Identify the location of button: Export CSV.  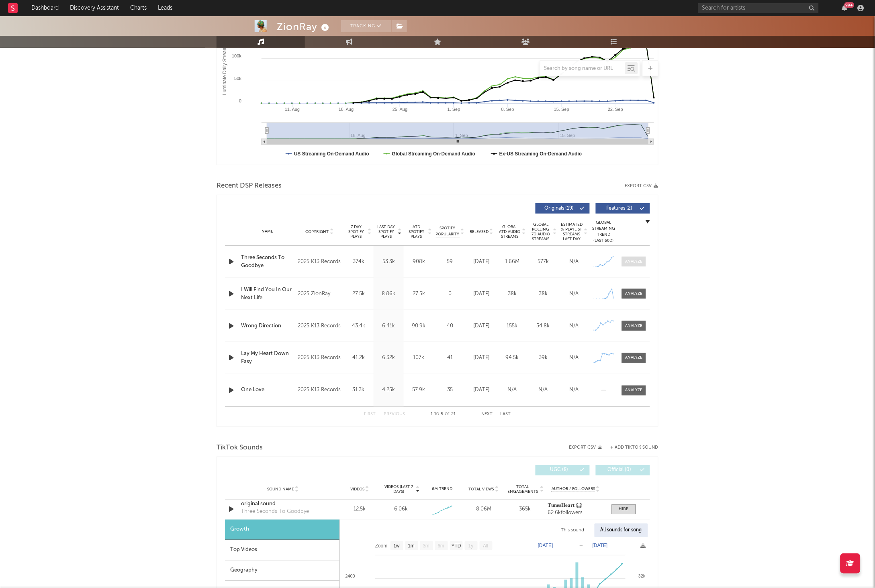
(586, 447).